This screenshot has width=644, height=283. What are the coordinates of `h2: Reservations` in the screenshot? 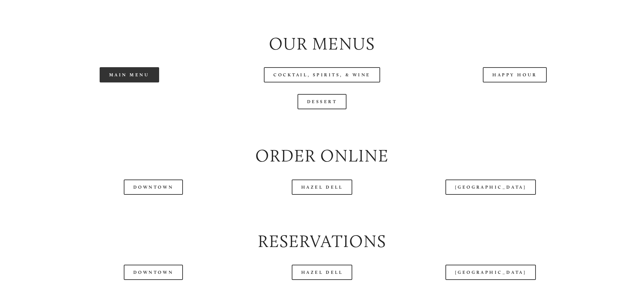 It's located at (322, 242).